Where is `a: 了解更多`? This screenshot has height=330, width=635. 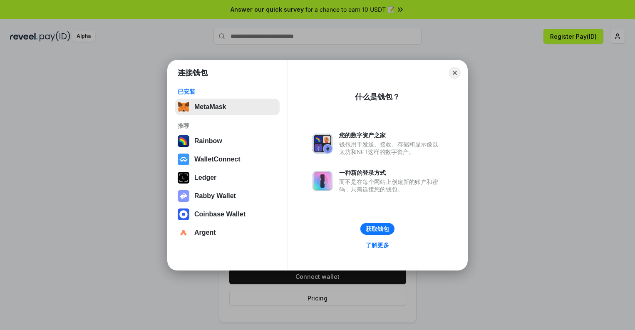 a: 了解更多 is located at coordinates (377, 245).